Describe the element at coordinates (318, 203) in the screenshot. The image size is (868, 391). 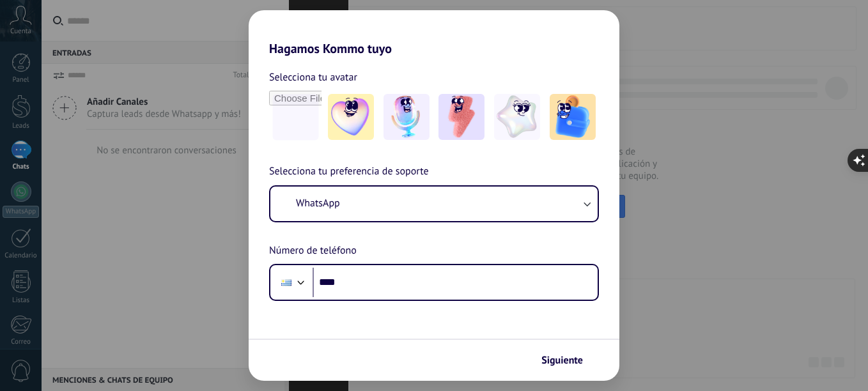
I see `span: WhatsApp` at that location.